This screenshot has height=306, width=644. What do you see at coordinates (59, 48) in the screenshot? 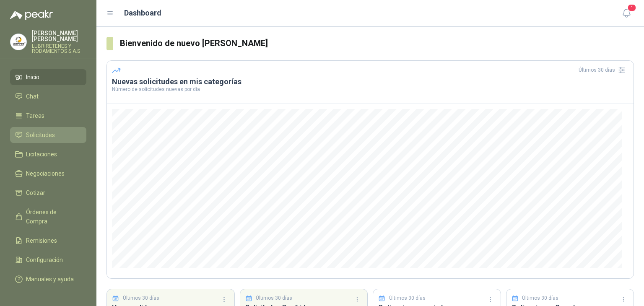
I see `p: LUBRIRETENES Y RODAMIENTOS S.A.S` at bounding box center [59, 48].